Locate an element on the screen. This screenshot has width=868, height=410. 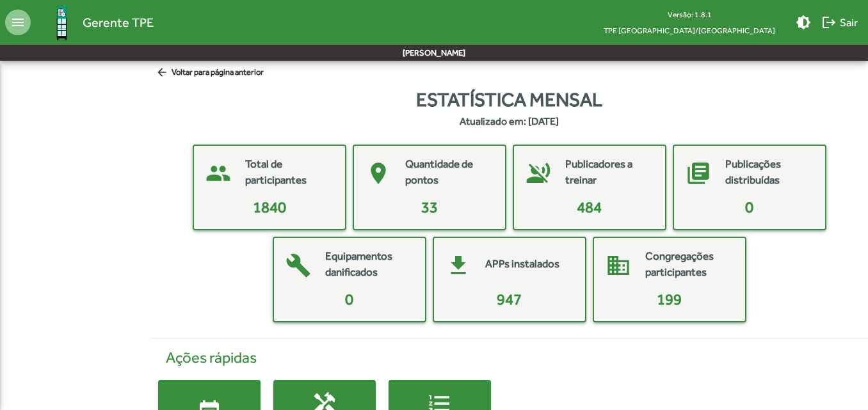
mat-card-title: Equipamentos danificados is located at coordinates (368, 264).